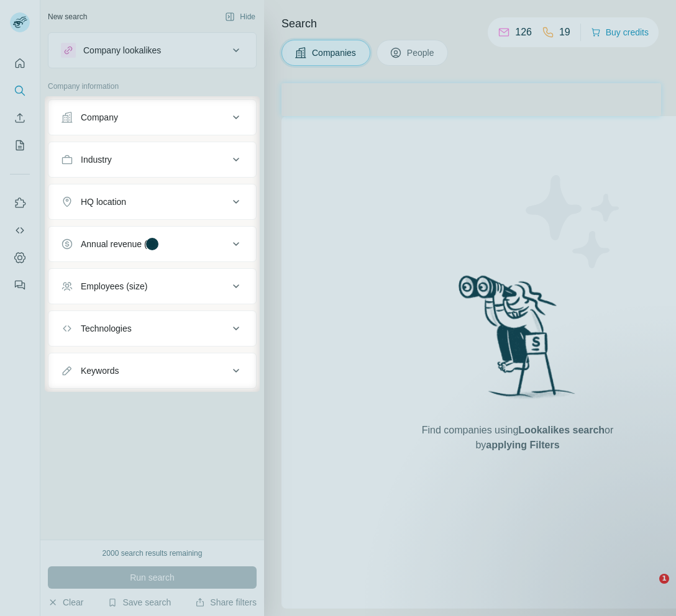  I want to click on div: Employees (size), so click(114, 286).